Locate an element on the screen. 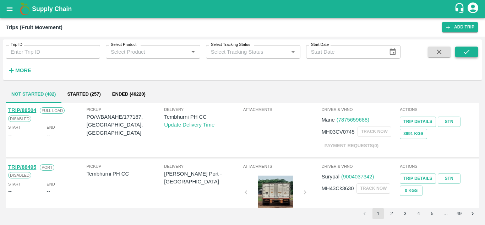 The image size is (485, 225). button: Go to next page is located at coordinates (473, 214).